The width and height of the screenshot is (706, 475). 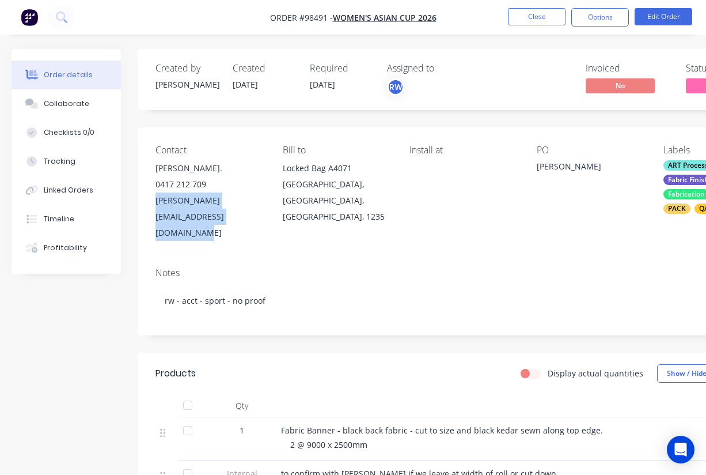 What do you see at coordinates (242, 430) in the screenshot?
I see `span: 1` at bounding box center [242, 430].